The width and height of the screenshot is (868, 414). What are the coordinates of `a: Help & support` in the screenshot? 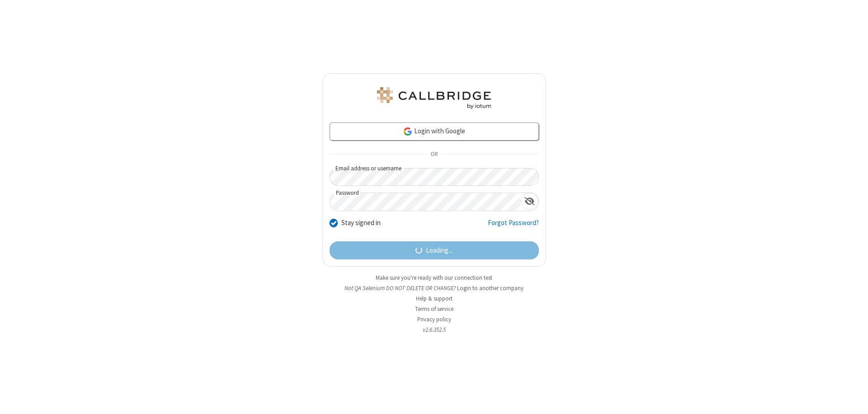 It's located at (434, 298).